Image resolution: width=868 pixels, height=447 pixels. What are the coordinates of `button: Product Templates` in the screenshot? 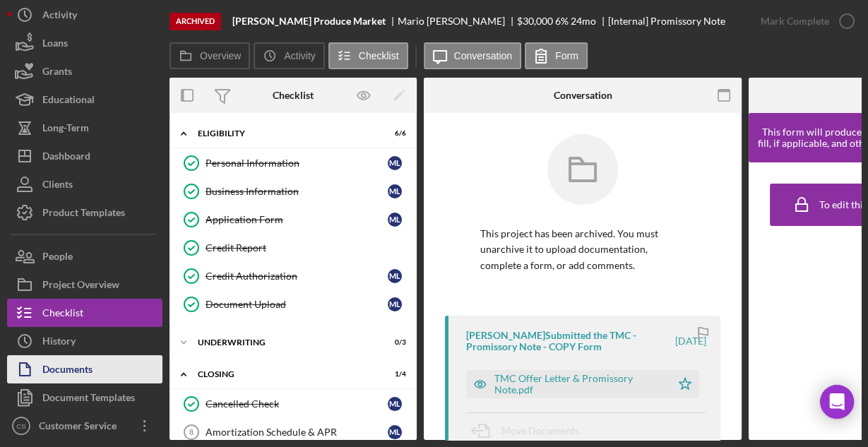 It's located at (85, 212).